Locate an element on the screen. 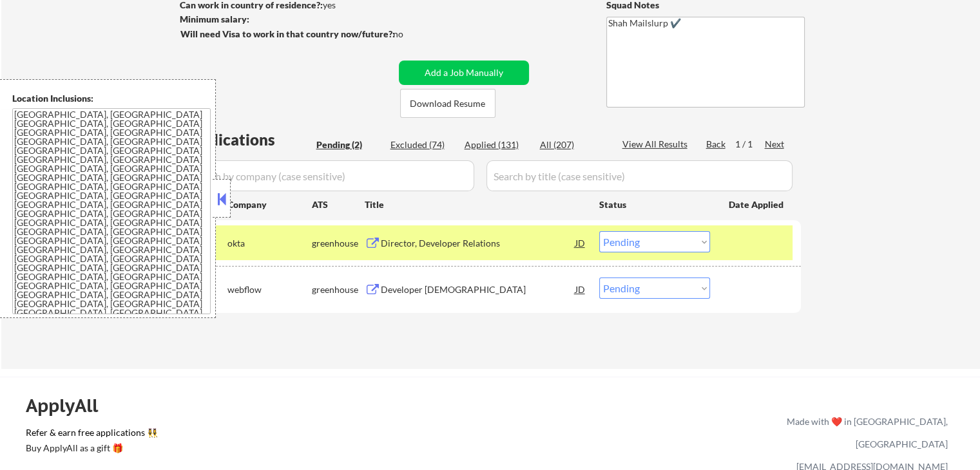  input: Search by company (case sensitive) is located at coordinates (329, 176).